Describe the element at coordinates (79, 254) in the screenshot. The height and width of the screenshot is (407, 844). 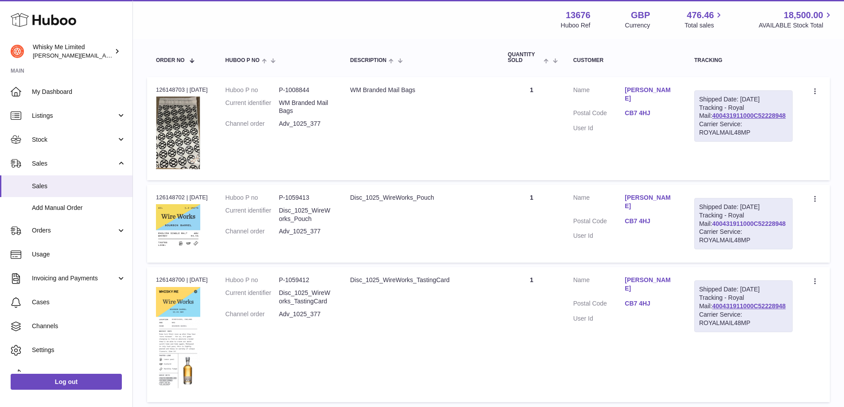
I see `span: Usage` at that location.